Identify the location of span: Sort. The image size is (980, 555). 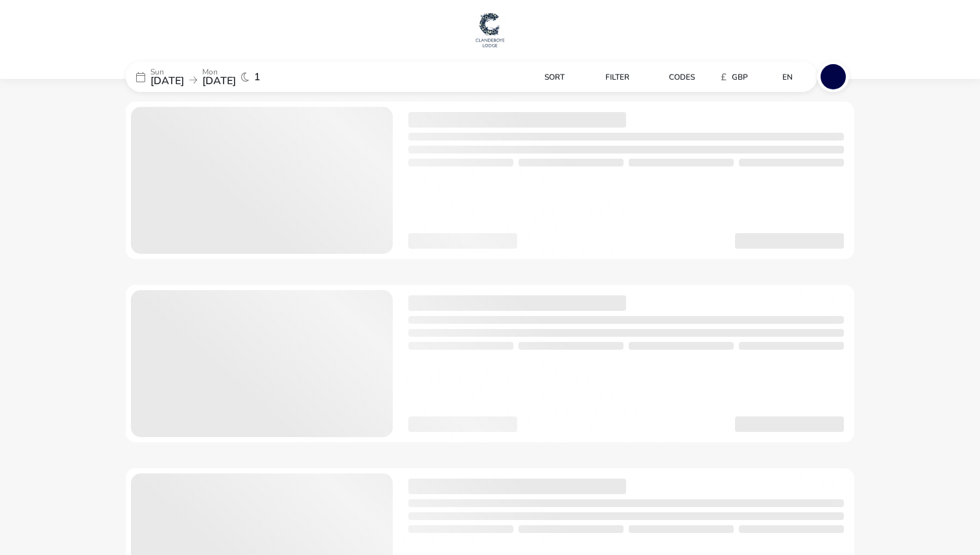
(548, 77).